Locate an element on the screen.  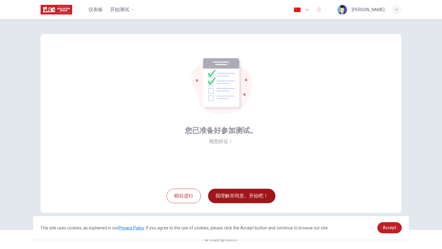
a: ILAC logo is located at coordinates (63, 10).